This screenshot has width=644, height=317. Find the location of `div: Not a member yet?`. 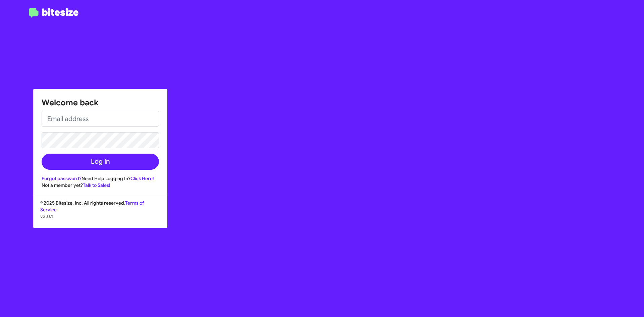

div: Not a member yet? is located at coordinates (101, 185).